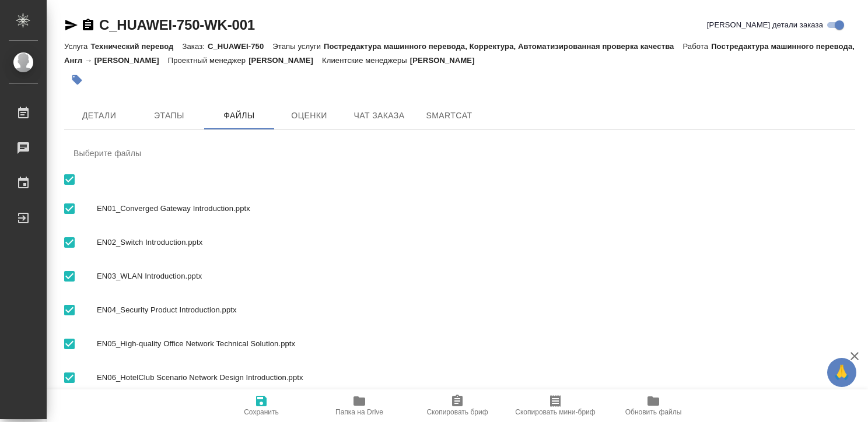  Describe the element at coordinates (697, 46) in the screenshot. I see `p: Работа` at that location.